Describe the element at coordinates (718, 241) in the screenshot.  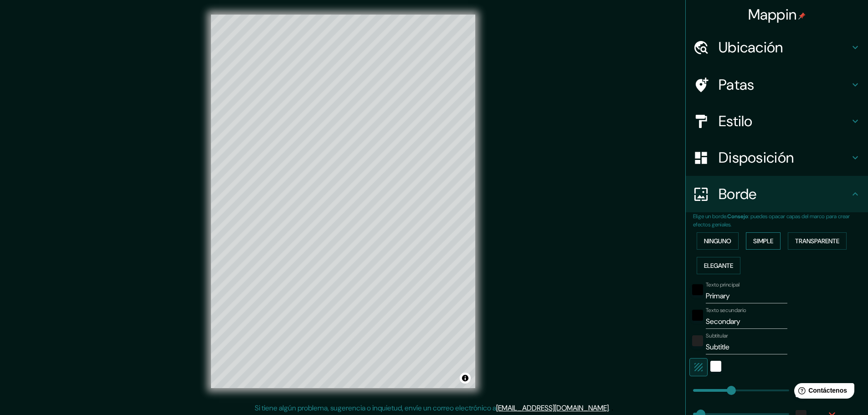
I see `font: Ninguno` at that location.